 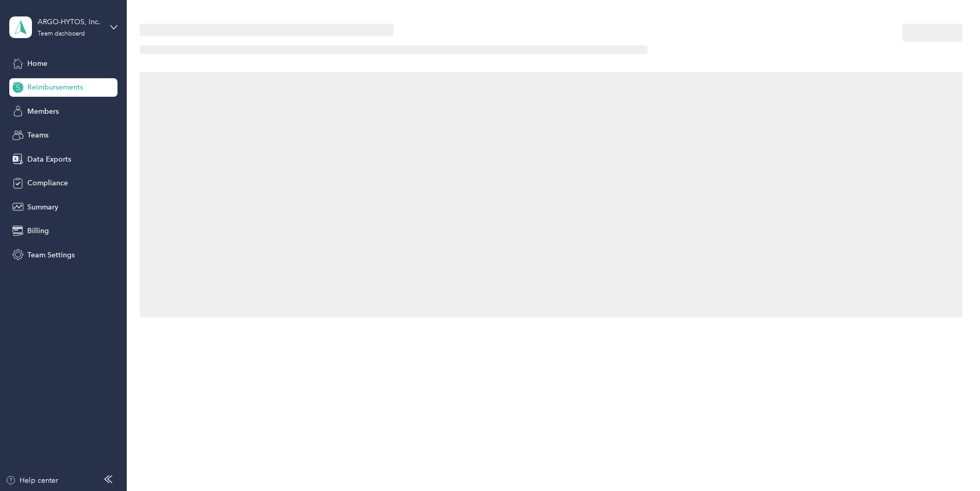 I want to click on div: Help center, so click(x=32, y=480).